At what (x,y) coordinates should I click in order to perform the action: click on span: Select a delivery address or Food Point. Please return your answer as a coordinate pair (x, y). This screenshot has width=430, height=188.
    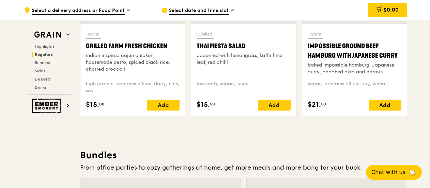
    Looking at the image, I should click on (78, 11).